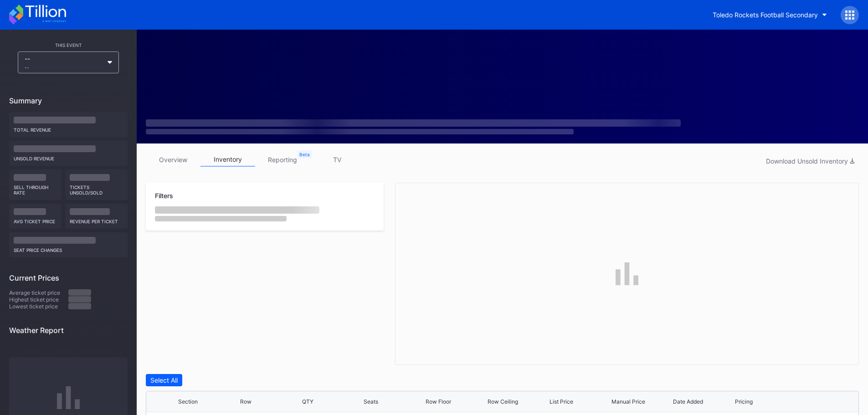 The width and height of the screenshot is (868, 415). What do you see at coordinates (744, 401) in the screenshot?
I see `div: Pricing` at bounding box center [744, 401].